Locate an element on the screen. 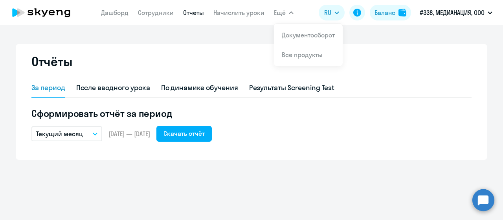  a: Начислить уроки is located at coordinates (239, 13).